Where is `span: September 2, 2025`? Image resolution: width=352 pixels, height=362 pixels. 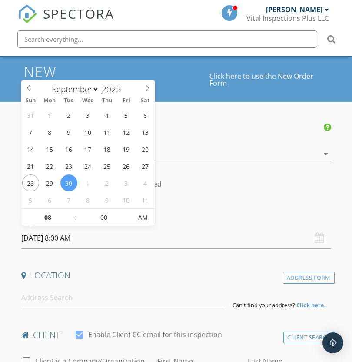 span: September 2, 2025 is located at coordinates (69, 115).